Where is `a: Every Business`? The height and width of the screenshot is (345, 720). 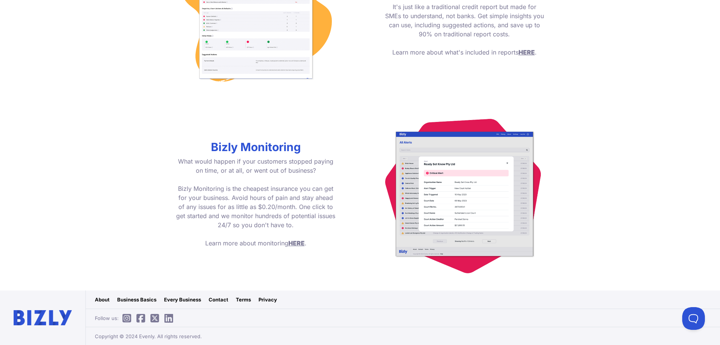 a: Every Business is located at coordinates (183, 299).